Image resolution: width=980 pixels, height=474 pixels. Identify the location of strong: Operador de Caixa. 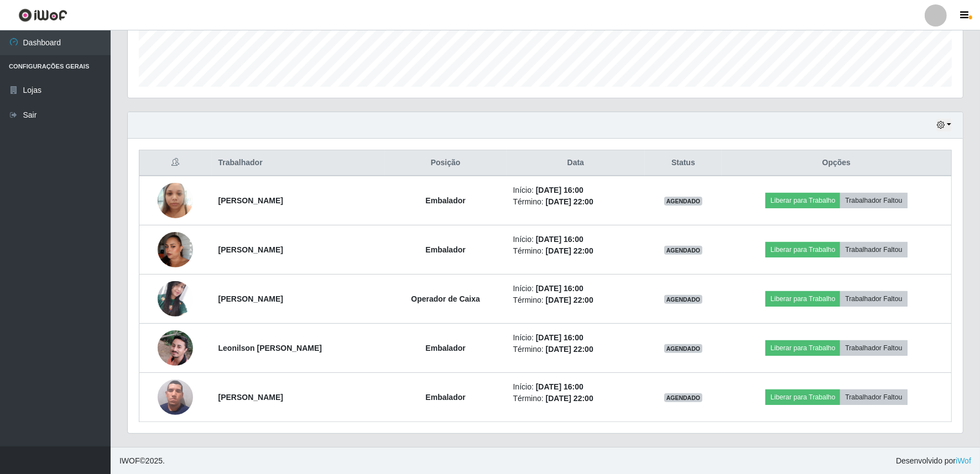
(445, 299).